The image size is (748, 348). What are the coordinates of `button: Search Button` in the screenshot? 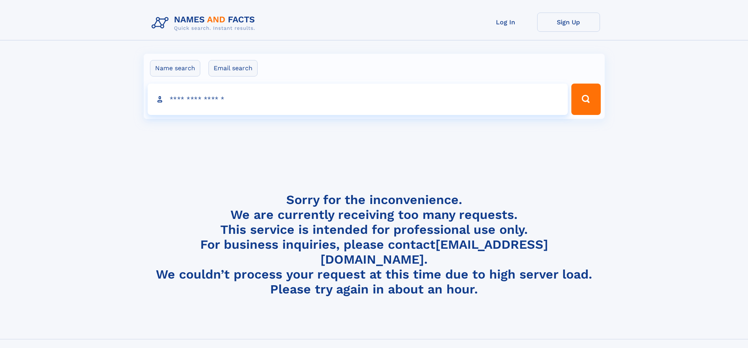 It's located at (586, 99).